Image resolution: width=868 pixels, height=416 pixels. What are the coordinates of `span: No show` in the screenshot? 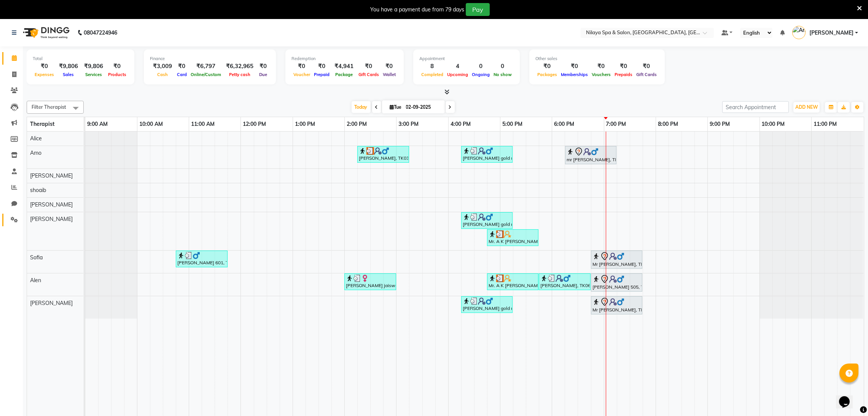 It's located at (503, 75).